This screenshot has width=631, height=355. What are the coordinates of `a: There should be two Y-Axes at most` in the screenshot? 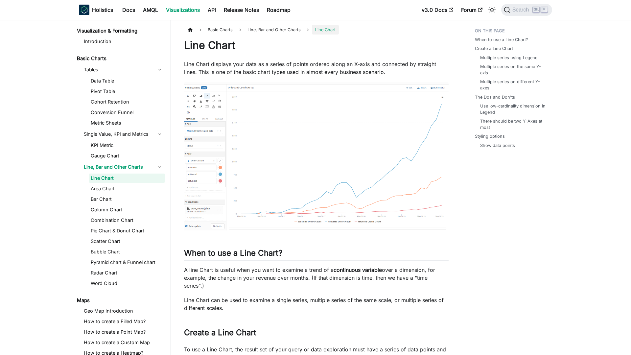 It's located at (512, 124).